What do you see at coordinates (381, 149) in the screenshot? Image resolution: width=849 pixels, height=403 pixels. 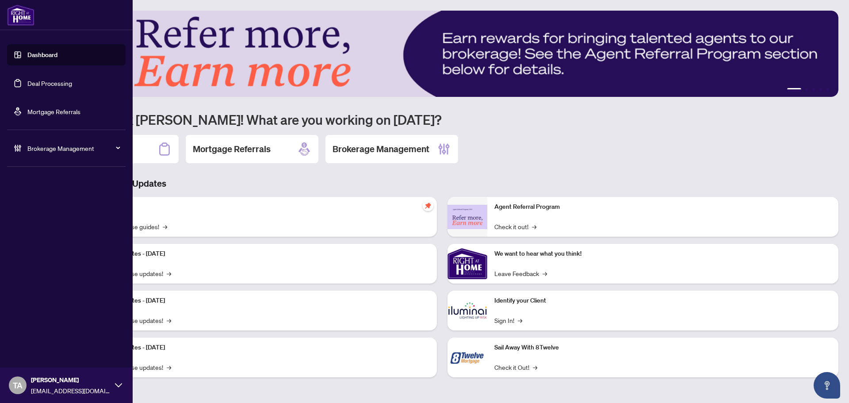 I see `h2: Brokerage Management` at bounding box center [381, 149].